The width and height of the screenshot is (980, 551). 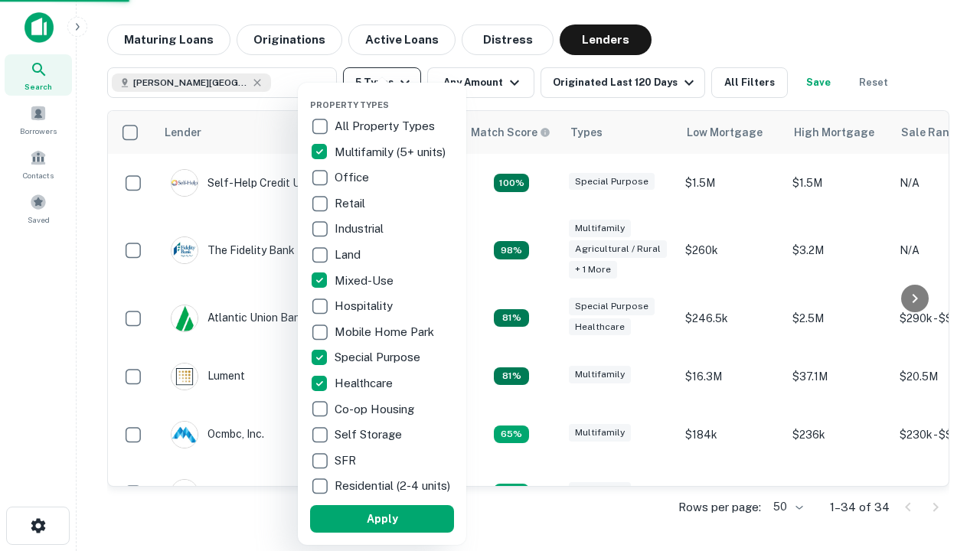 What do you see at coordinates (365, 281) in the screenshot?
I see `p: Mixed-Use` at bounding box center [365, 281].